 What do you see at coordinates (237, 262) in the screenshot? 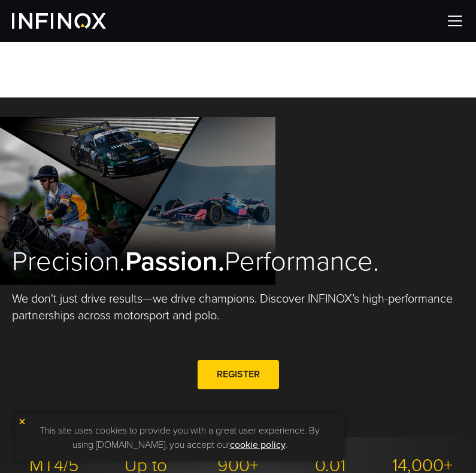
I see `h2: Precision. Performance.` at bounding box center [237, 262].